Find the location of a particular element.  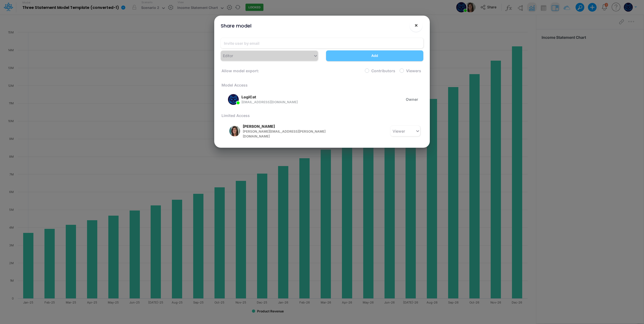

button: Close is located at coordinates (416, 25).